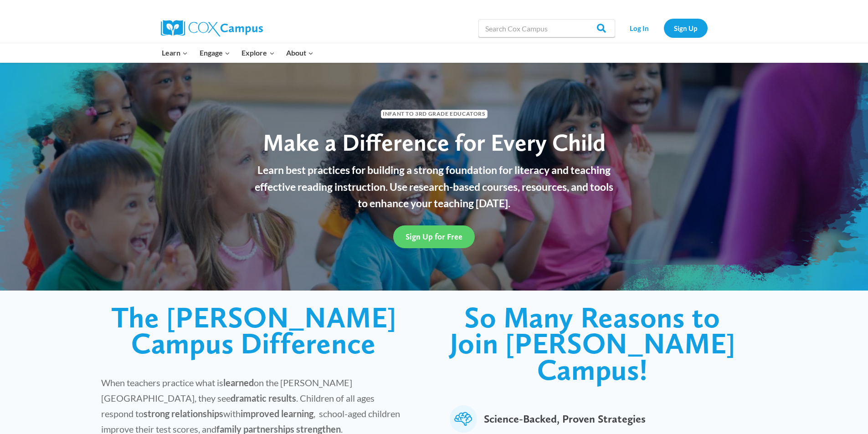 This screenshot has height=434, width=868. What do you see at coordinates (238, 53) in the screenshot?
I see `nav: Primary Navigation` at bounding box center [238, 53].